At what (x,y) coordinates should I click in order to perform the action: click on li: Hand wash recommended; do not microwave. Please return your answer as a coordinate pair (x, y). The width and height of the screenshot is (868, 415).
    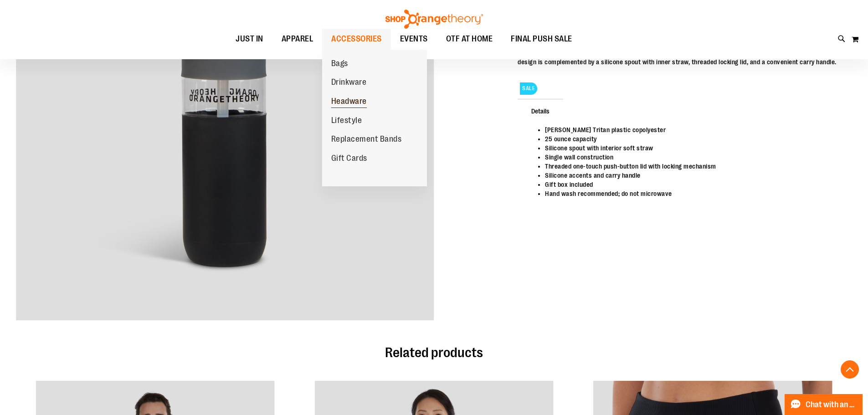
    Looking at the image, I should click on (694, 194).